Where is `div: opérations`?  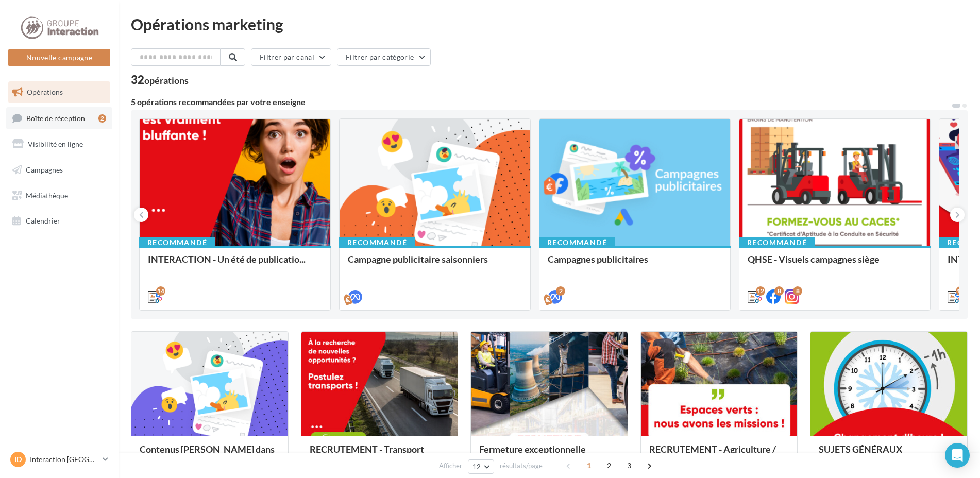
div: opérations is located at coordinates (166, 80).